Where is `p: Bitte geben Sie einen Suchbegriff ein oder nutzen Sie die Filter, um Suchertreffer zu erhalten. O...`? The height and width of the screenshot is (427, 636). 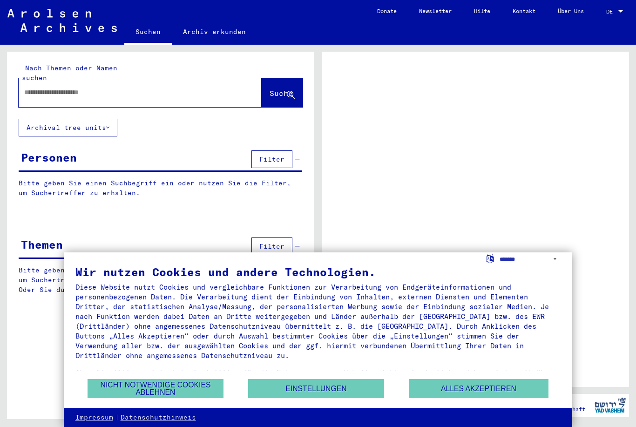
p: Bitte geben Sie einen Suchbegriff ein oder nutzen Sie die Filter, um Suchertreffer zu erhalten. O... is located at coordinates (161, 280).